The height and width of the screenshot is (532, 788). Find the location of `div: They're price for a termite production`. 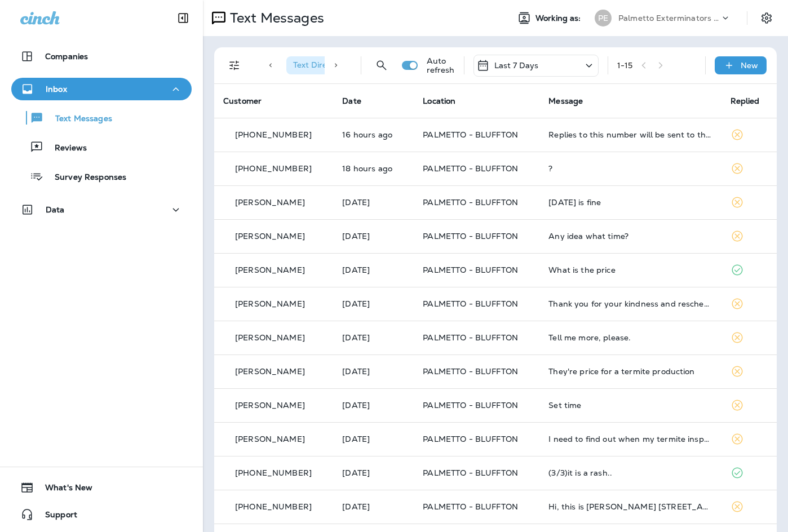

div: They're price for a termite production is located at coordinates (630, 372).